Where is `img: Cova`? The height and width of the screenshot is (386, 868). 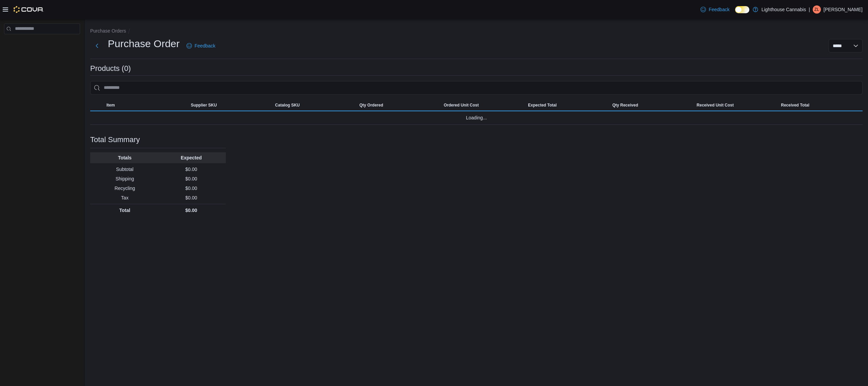 img: Cova is located at coordinates (28, 9).